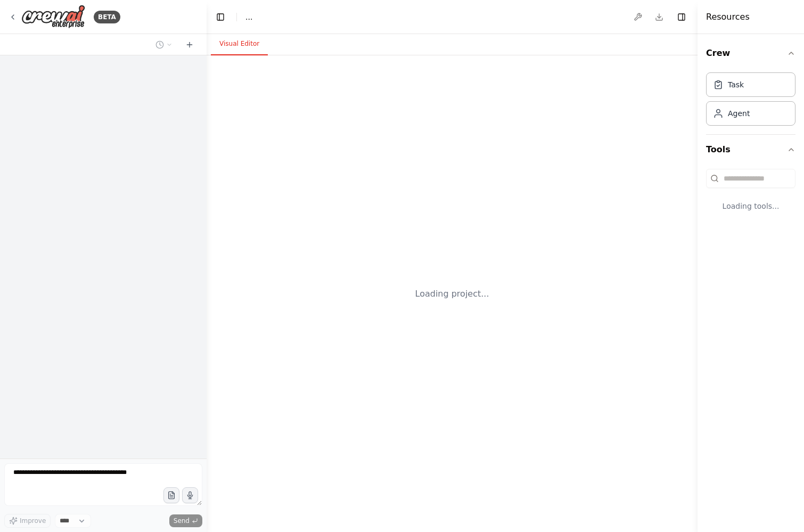  What do you see at coordinates (728, 17) in the screenshot?
I see `h4: Resources` at bounding box center [728, 17].